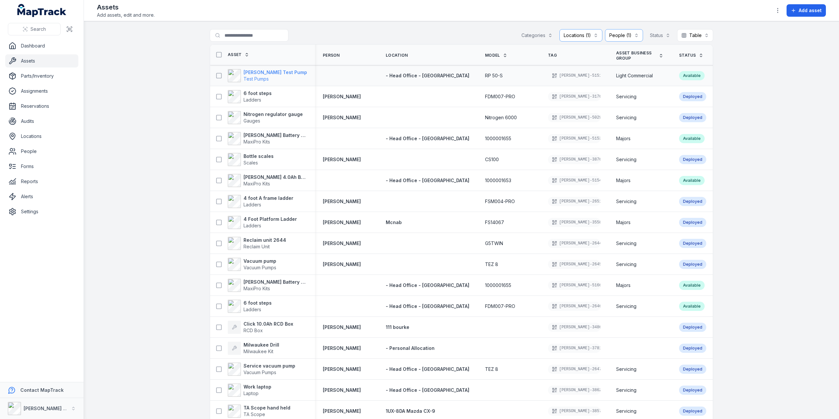 Image resolution: width=839 pixels, height=419 pixels. Describe the element at coordinates (640, 56) in the screenshot. I see `a: Asset Business Group` at that location.